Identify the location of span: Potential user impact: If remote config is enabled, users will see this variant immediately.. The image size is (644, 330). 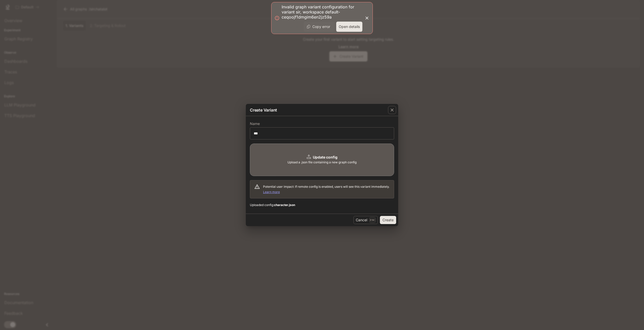
(326, 189).